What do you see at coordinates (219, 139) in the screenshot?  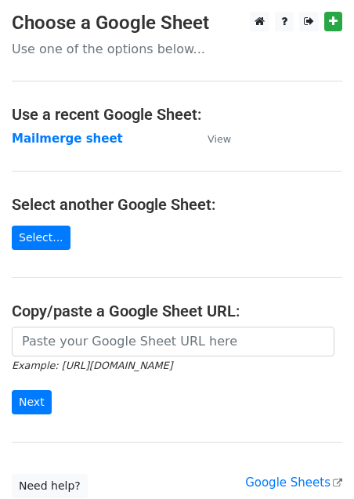 I see `small: View` at bounding box center [219, 139].